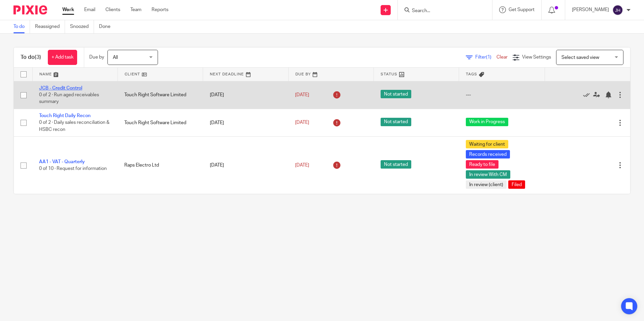  What do you see at coordinates (536, 57) in the screenshot?
I see `span: View Settings` at bounding box center [536, 57].